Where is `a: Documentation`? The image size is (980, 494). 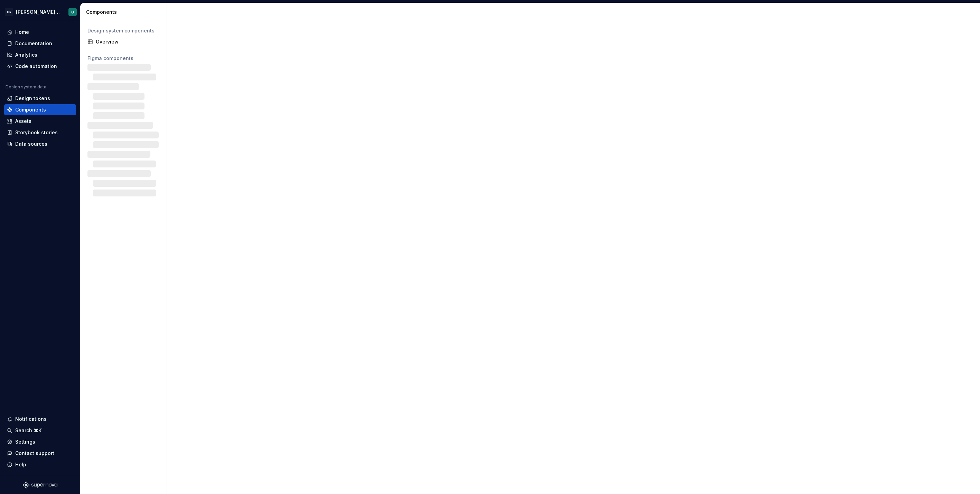
a: Documentation is located at coordinates (40, 44).